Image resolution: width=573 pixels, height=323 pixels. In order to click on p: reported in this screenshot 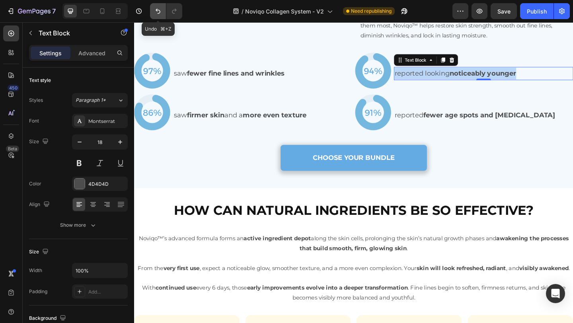, I will do `click(380, 101)`.